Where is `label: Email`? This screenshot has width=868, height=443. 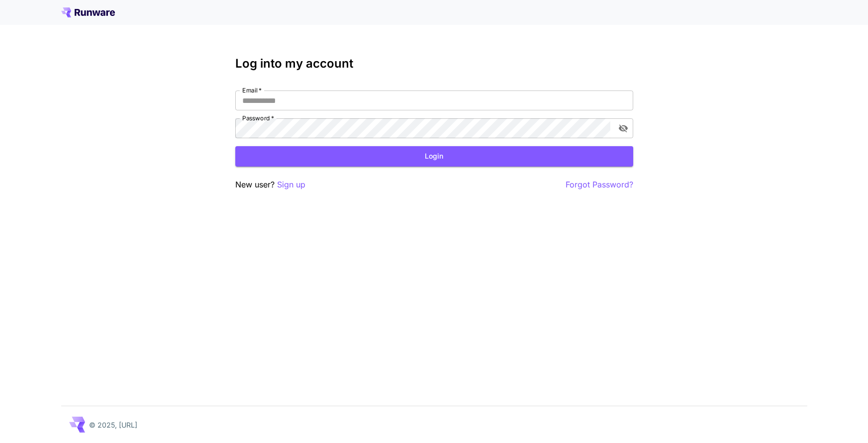 label: Email is located at coordinates (252, 90).